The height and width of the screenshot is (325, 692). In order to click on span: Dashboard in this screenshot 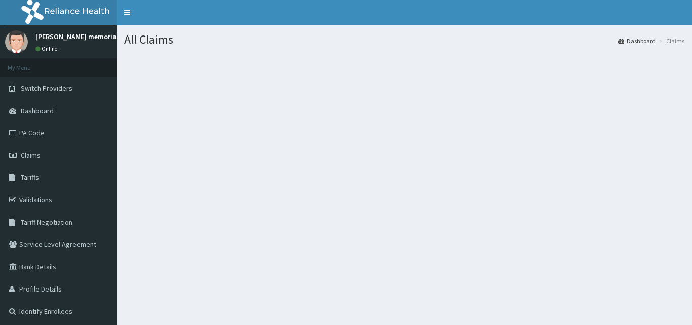, I will do `click(37, 110)`.